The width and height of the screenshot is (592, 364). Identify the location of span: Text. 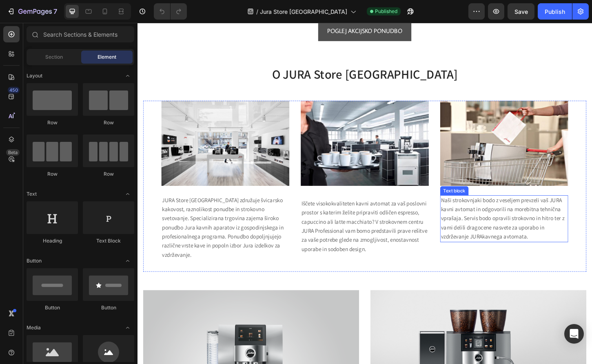
(31, 194).